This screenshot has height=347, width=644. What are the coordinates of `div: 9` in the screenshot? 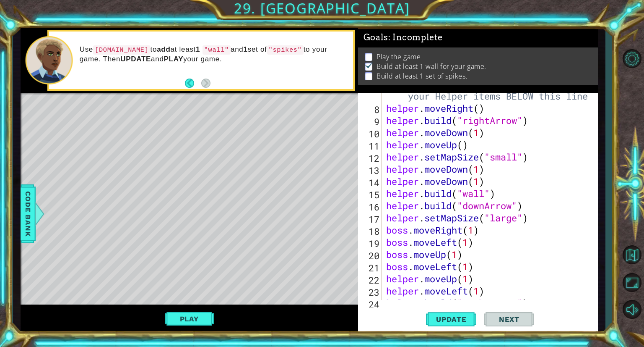 It's located at (371, 121).